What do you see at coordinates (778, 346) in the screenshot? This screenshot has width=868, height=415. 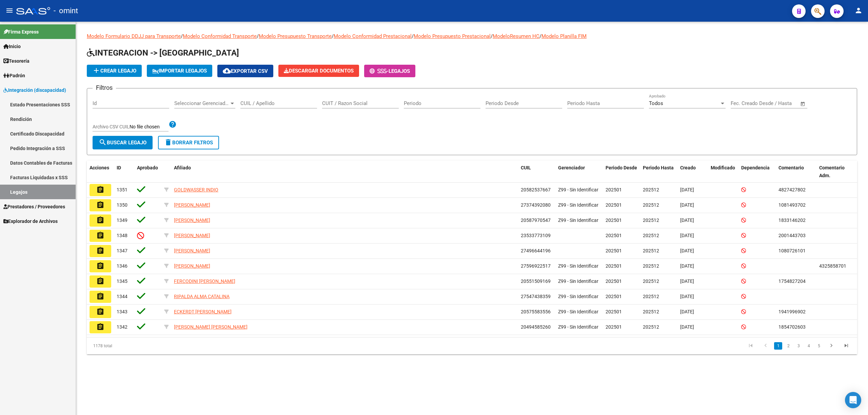 I see `a: 1` at bounding box center [778, 346].